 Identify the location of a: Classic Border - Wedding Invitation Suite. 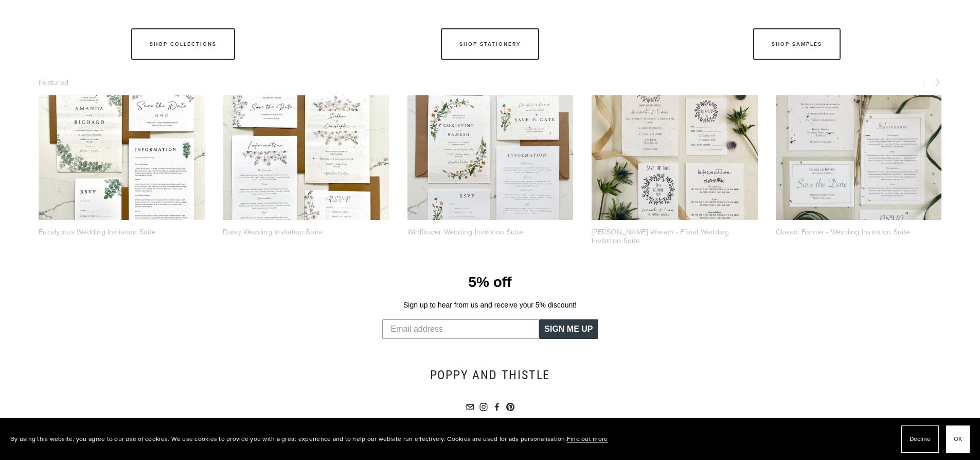
(843, 231).